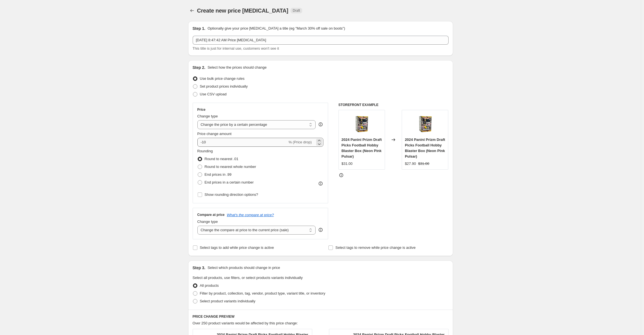  Describe the element at coordinates (231, 194) in the screenshot. I see `span: Show rounding direction options?` at that location.